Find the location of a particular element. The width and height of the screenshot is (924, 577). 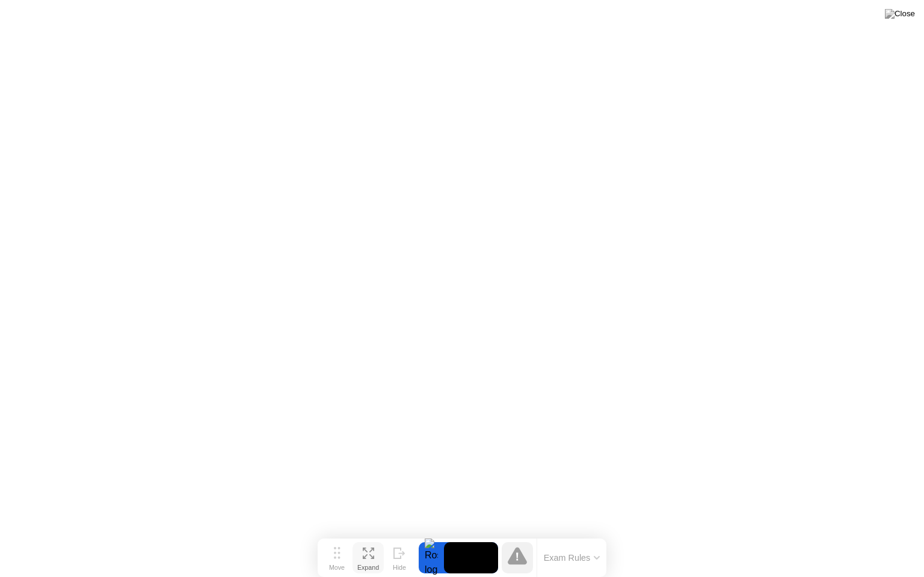

button: Expand is located at coordinates (368, 558).